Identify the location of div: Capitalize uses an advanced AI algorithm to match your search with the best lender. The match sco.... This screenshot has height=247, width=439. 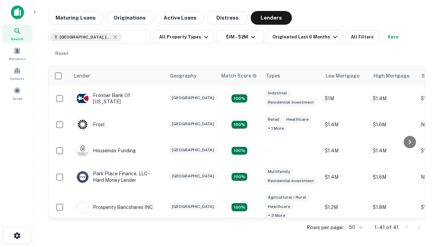
(239, 76).